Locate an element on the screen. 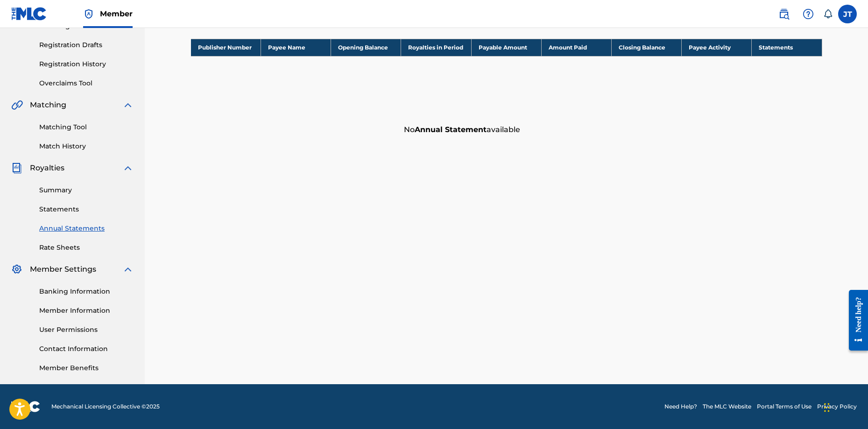 The image size is (868, 429). div: Notifications is located at coordinates (828, 14).